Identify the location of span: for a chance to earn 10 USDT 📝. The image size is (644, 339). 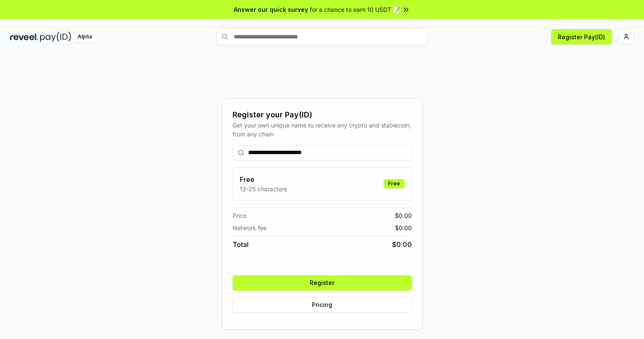
(355, 9).